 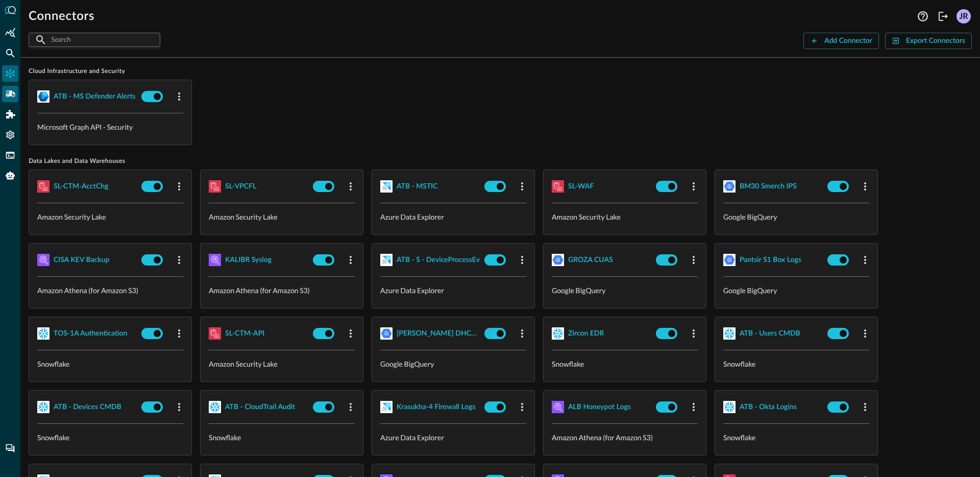 I want to click on button: CISA KEV Backup, so click(x=88, y=260).